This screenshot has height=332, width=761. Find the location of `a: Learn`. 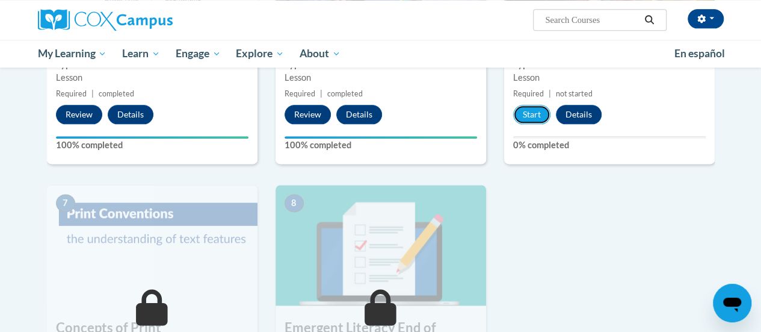

a: Learn is located at coordinates (141, 54).